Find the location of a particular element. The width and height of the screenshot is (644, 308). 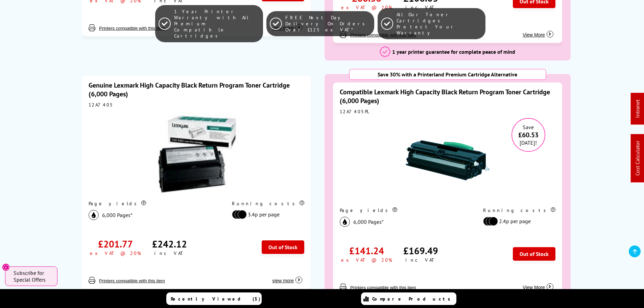

a: Compare Products is located at coordinates (408, 299).